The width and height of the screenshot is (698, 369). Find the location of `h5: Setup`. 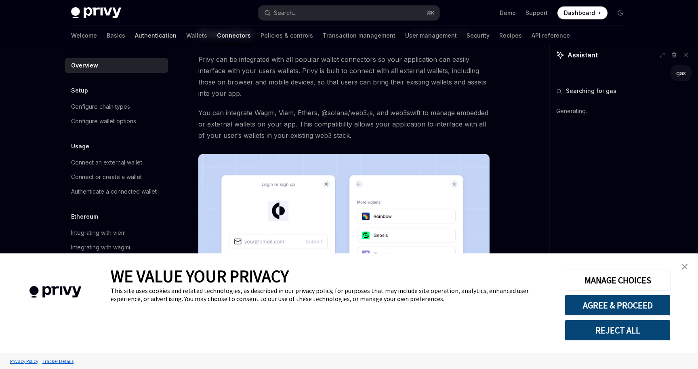

h5: Setup is located at coordinates (80, 91).